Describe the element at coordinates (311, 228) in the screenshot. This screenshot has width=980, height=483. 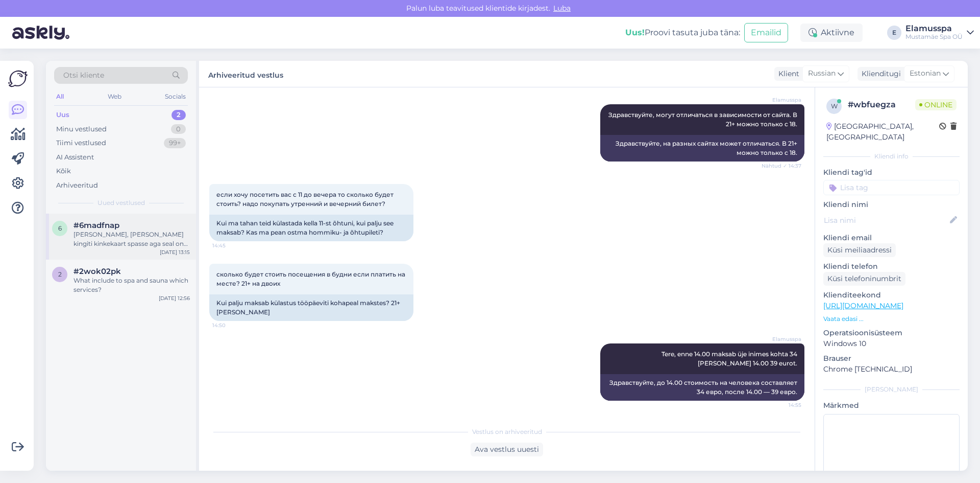
I see `div: Kui ma tahan teid külastada kella 11-st õhtuni, kui palju see maksab? Kas ma pean ostma hommiku- ...` at that location.